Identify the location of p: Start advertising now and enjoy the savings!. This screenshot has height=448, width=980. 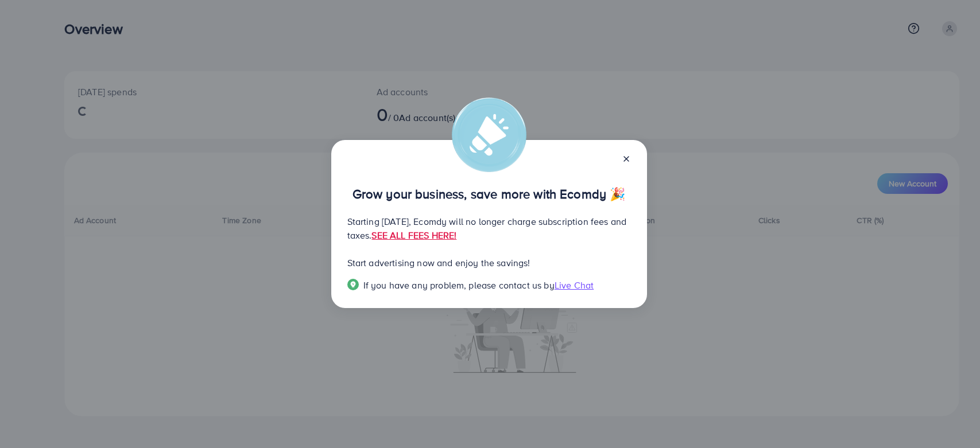
(489, 263).